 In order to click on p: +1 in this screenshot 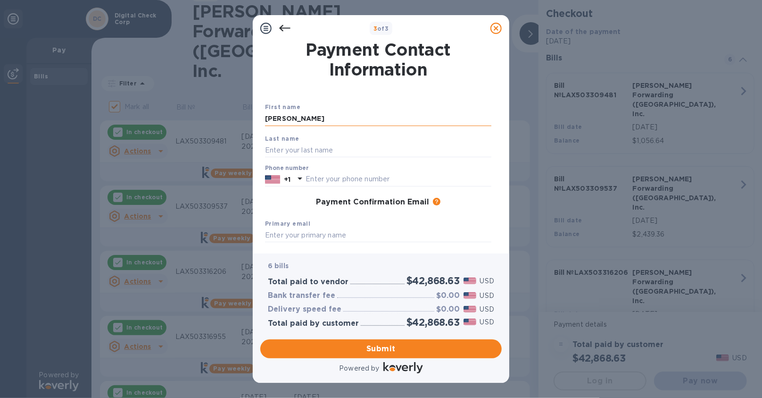, I will do `click(287, 179)`.